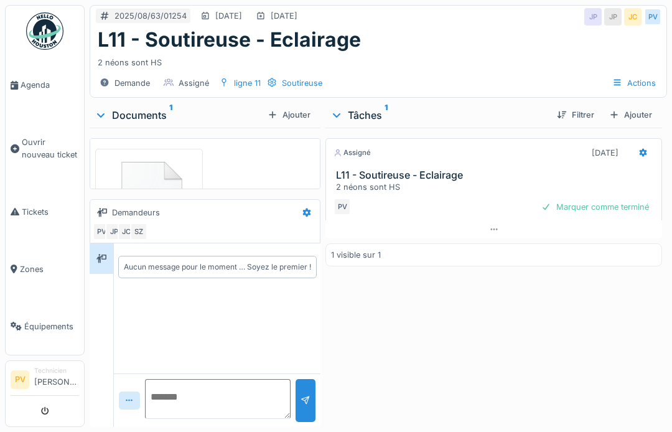 The image size is (672, 432). What do you see at coordinates (217, 267) in the screenshot?
I see `div: Aucun message pour le moment … Soyez le premier !` at bounding box center [217, 267].